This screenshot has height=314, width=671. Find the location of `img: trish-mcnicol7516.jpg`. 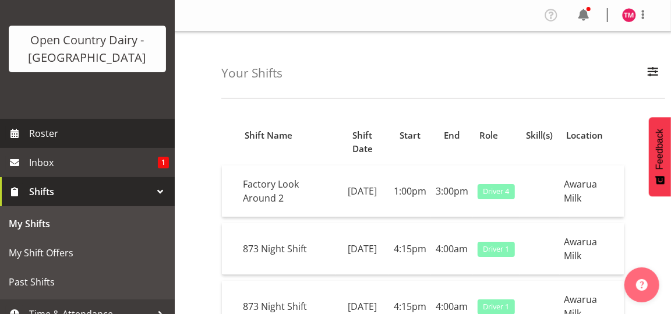

img: trish-mcnicol7516.jpg is located at coordinates (629, 15).